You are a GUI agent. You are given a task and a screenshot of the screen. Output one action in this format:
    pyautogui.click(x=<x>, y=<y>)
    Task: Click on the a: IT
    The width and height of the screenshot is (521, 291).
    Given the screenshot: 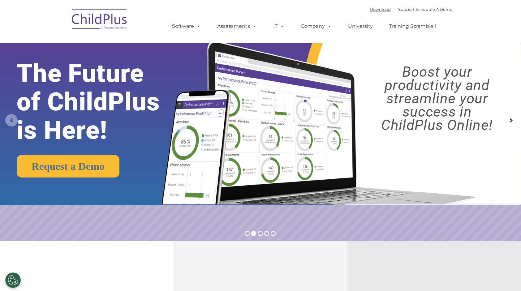 What is the action you would take?
    pyautogui.click(x=279, y=26)
    